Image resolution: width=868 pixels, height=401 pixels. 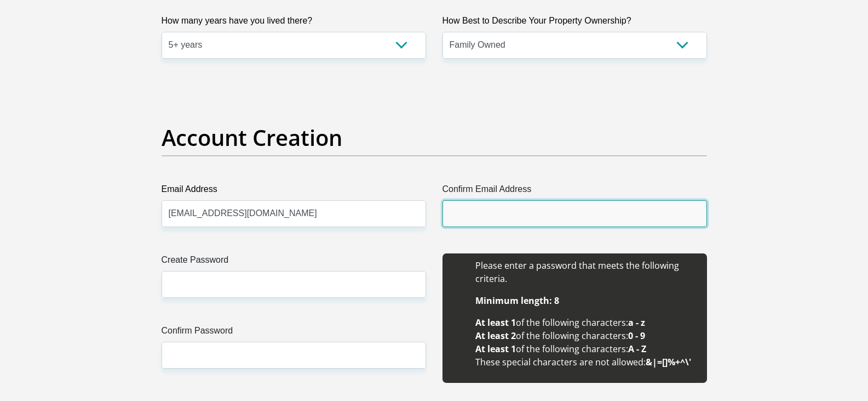 I want to click on li: Please enter a password that meets the following criteria., so click(x=586, y=272).